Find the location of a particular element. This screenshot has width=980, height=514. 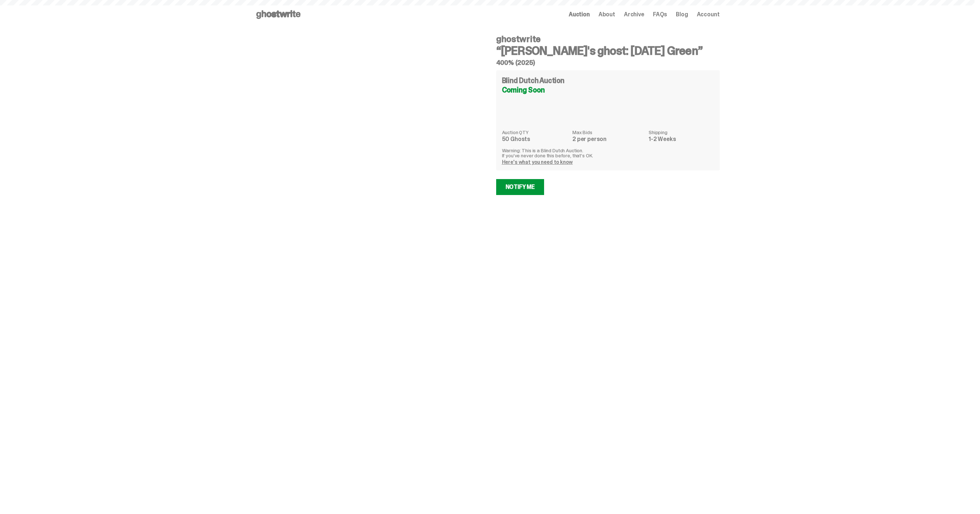

a: FAQs is located at coordinates (660, 15).